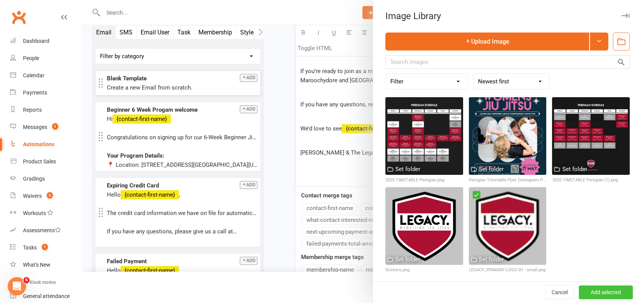 The height and width of the screenshot is (303, 642). What do you see at coordinates (508, 16) in the screenshot?
I see `div: Image Library` at bounding box center [508, 16].